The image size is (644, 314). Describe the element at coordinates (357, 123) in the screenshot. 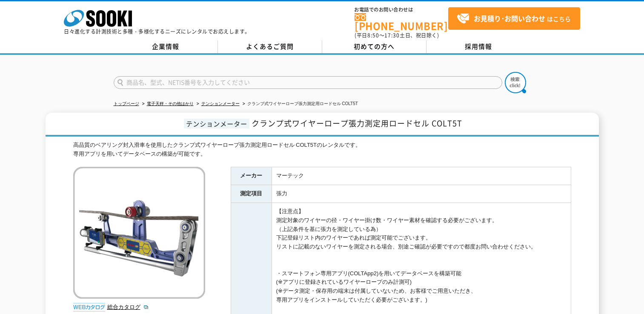

I see `span: クランプ式ワイヤーロープ張力測定用ロードセル COLT5T` at that location.